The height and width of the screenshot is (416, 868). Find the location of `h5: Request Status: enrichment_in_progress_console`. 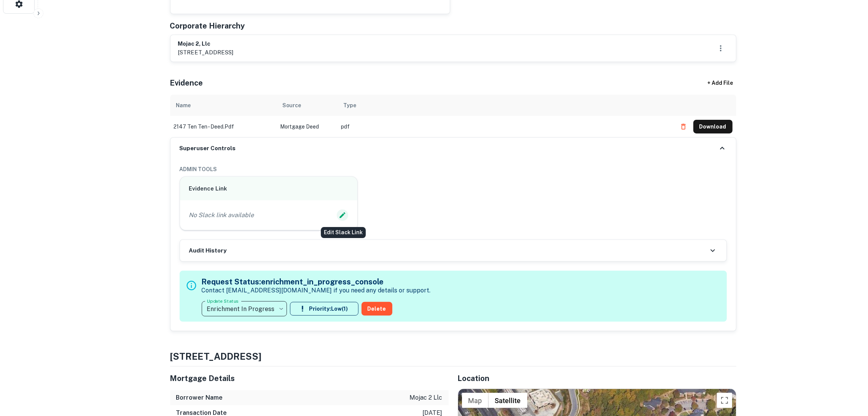

h5: Request Status: enrichment_in_progress_console is located at coordinates (316, 282).